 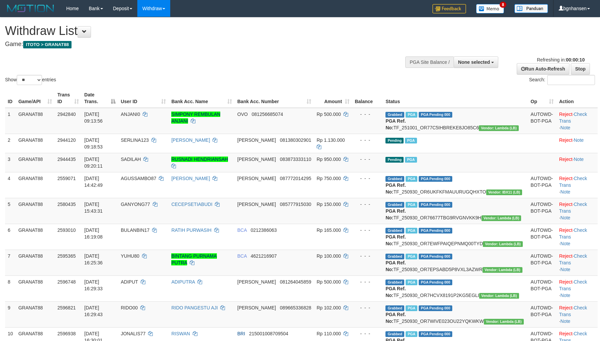 What do you see at coordinates (562, 80) in the screenshot?
I see `label: Search:` at bounding box center [562, 80].